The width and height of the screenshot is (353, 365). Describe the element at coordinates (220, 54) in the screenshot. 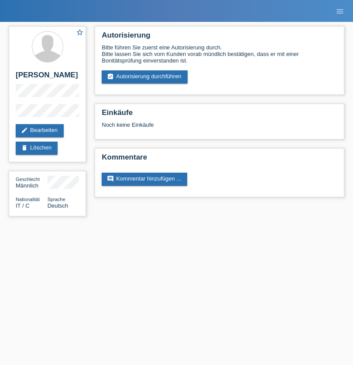

I see `div: Bitte führen Sie zuerst eine Autorisierung durch. Bitte lassen Sie sich vom Kunden vorab mündlich...` at that location.